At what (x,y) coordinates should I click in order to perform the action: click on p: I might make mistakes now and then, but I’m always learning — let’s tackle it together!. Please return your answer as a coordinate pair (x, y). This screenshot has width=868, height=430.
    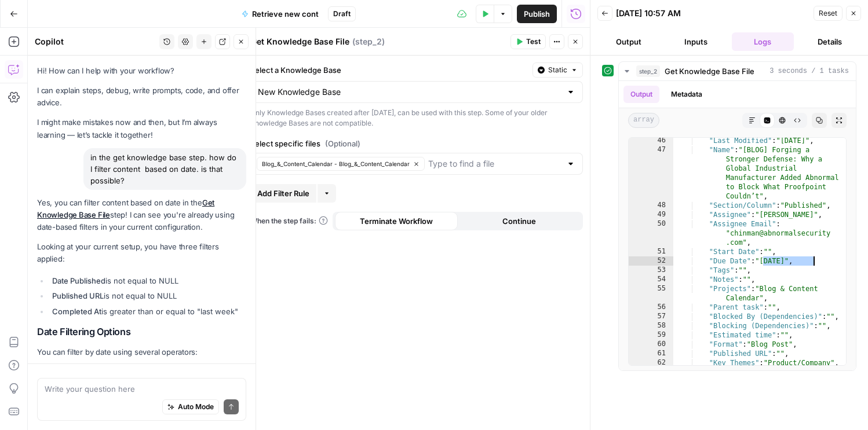
    Looking at the image, I should click on (141, 129).